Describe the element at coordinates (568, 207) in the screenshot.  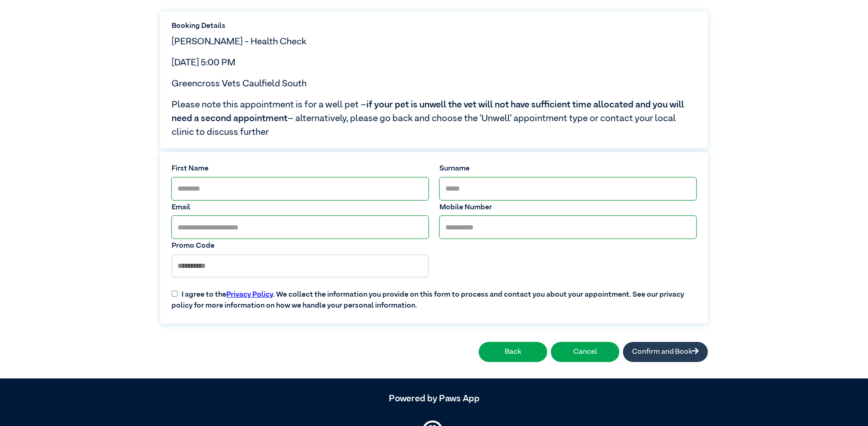
I see `label: Mobile Number` at that location.